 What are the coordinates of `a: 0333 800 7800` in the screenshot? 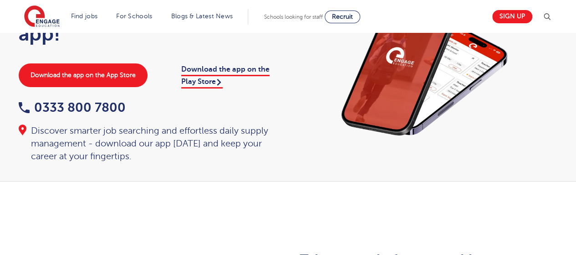 It's located at (72, 107).